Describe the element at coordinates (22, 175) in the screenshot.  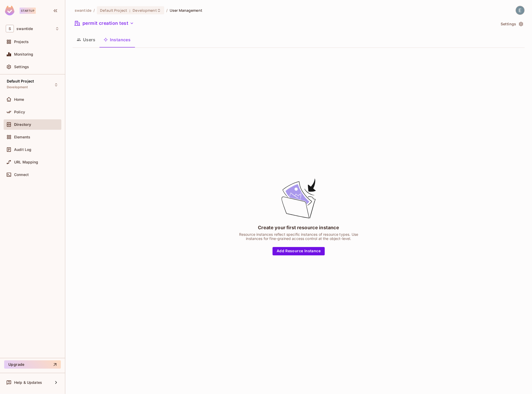
I see `span: Connect` at that location.